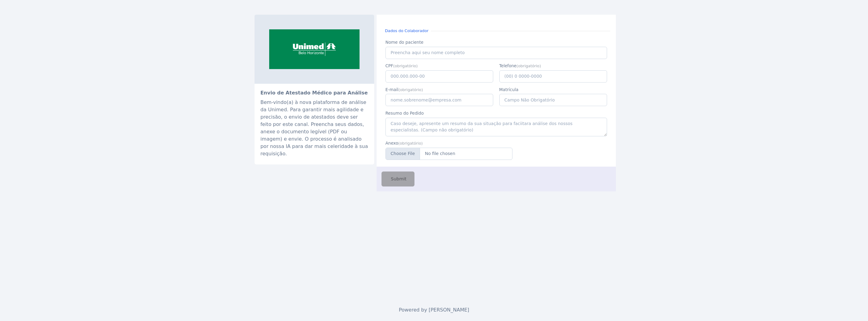  I want to click on label: E-mail, so click(439, 90).